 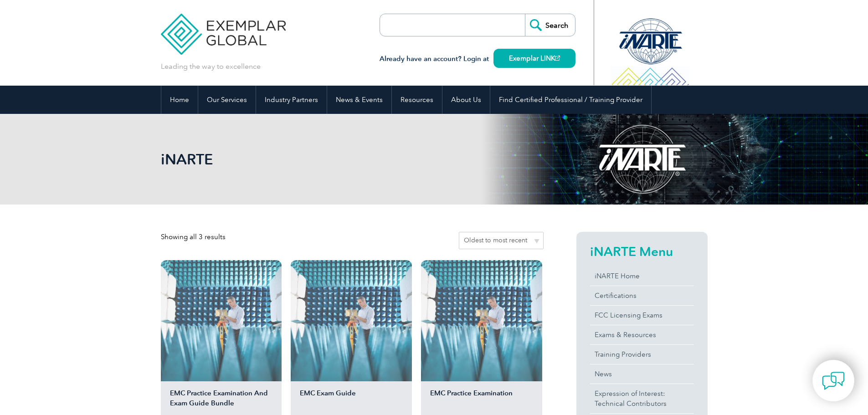 What do you see at coordinates (642, 252) in the screenshot?
I see `h2: iNARTE Menu` at bounding box center [642, 252].